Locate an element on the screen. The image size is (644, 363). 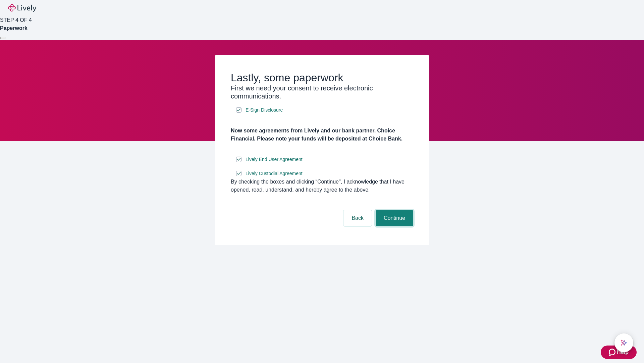
h3: First we need your consent to receive electronic communications. is located at coordinates (322, 92).